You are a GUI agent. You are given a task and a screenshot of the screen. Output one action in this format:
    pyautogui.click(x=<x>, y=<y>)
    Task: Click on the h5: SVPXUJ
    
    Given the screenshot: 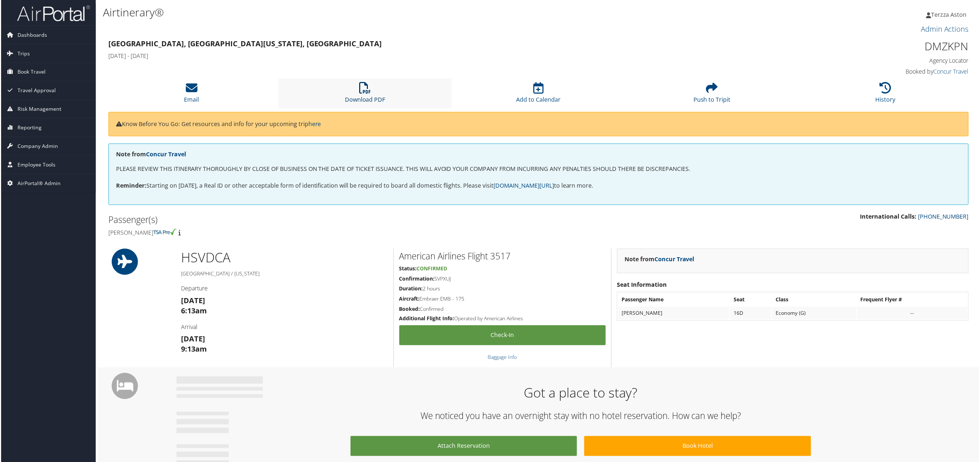 What is the action you would take?
    pyautogui.click(x=503, y=279)
    